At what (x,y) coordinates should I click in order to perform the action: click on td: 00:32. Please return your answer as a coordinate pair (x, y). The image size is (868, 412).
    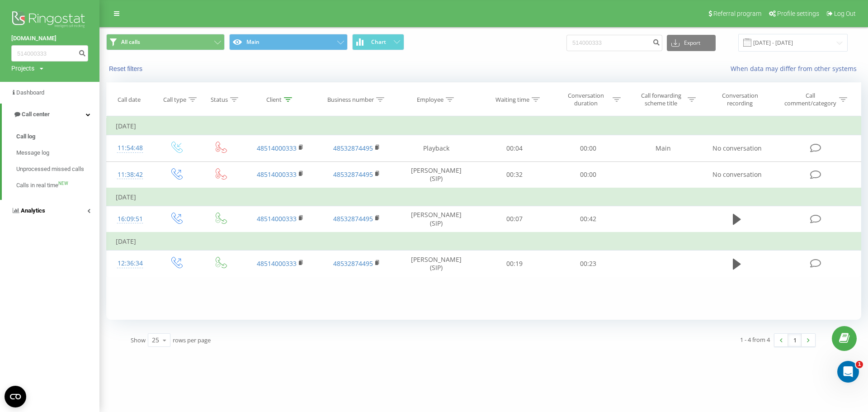
    Looking at the image, I should click on (514, 174).